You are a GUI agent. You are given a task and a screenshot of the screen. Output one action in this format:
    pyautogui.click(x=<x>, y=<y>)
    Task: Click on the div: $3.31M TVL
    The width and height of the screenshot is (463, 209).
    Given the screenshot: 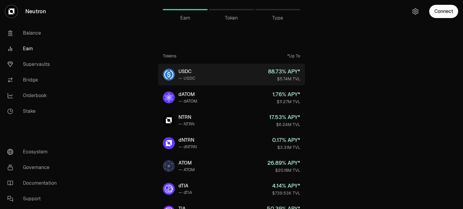 What is the action you would take?
    pyautogui.click(x=286, y=148)
    